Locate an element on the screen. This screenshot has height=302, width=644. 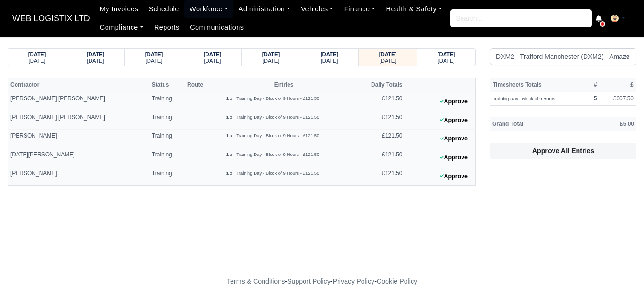
a: WEB LOGISTIX LTD is located at coordinates (51, 18).